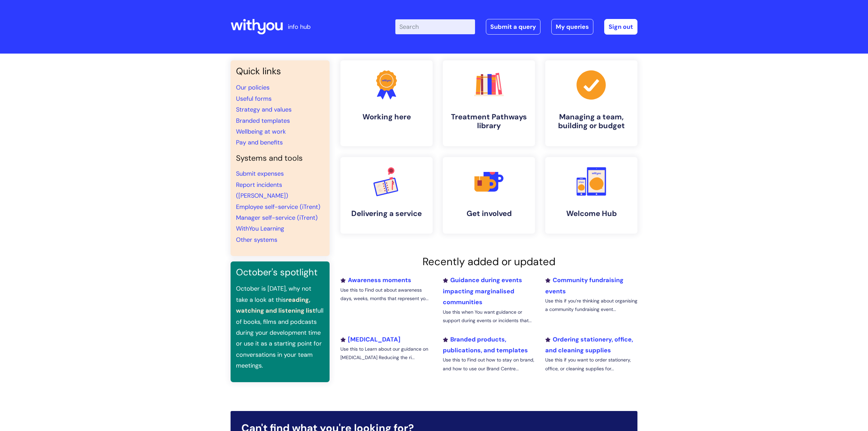 This screenshot has height=431, width=868. What do you see at coordinates (280, 273) in the screenshot?
I see `h3: October's spotlight` at bounding box center [280, 273].